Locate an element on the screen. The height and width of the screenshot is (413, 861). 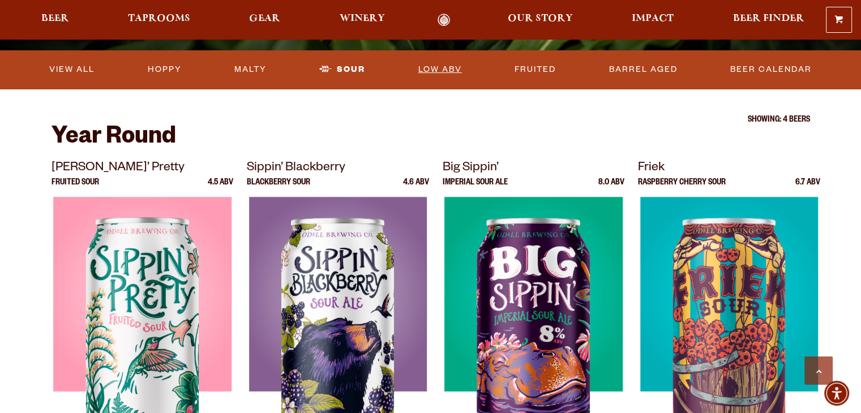
p: Fruited Sour is located at coordinates (75, 188).